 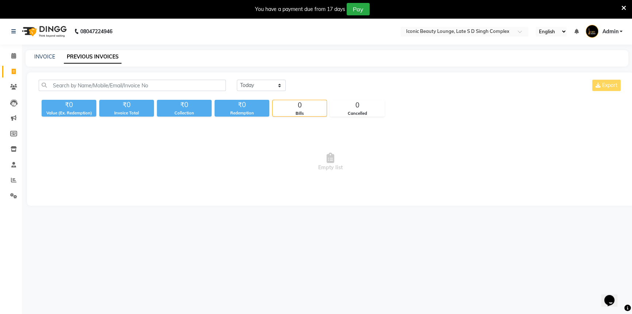 What do you see at coordinates (242, 113) in the screenshot?
I see `div: Redemption` at bounding box center [242, 113].